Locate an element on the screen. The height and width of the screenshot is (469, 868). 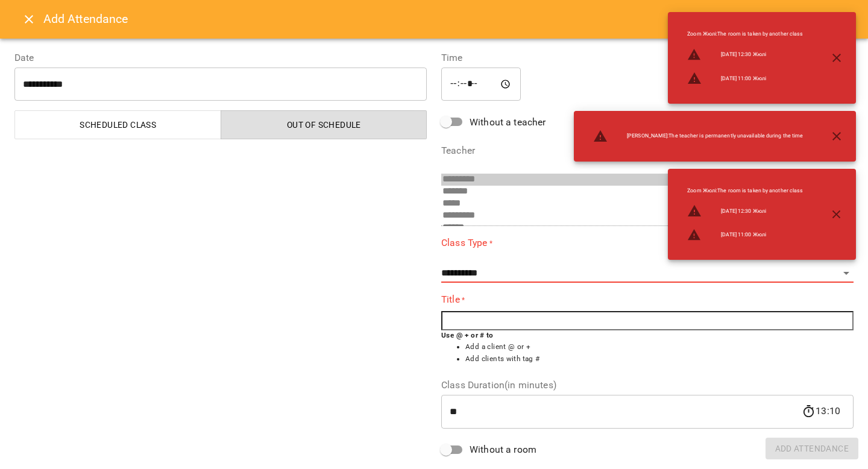
span: Scheduled class is located at coordinates (118, 124).